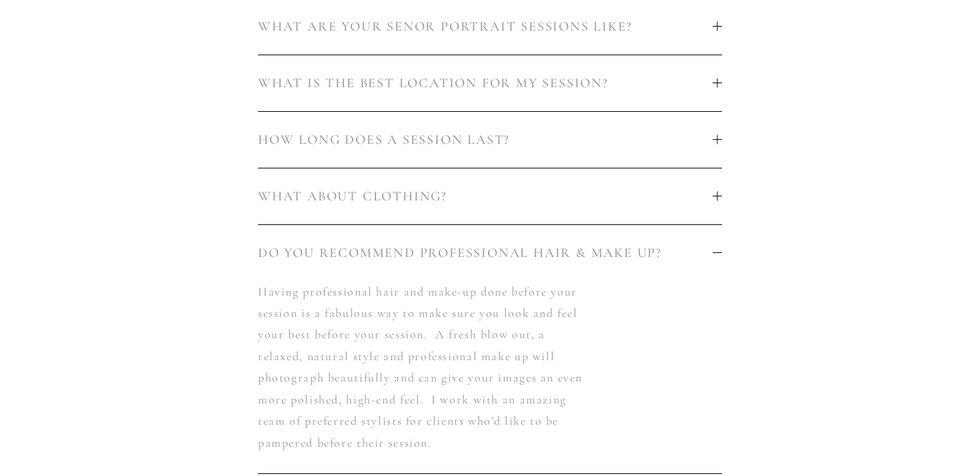 This screenshot has width=980, height=476. Describe the element at coordinates (490, 140) in the screenshot. I see `button: HOW LONG DOES A SESSION LAST?` at that location.